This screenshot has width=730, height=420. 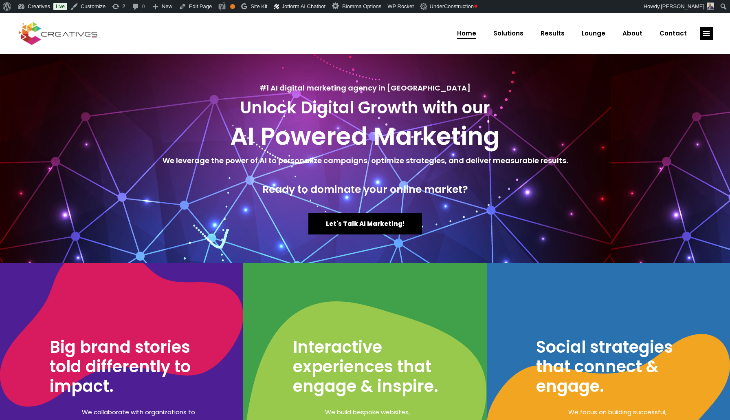 What do you see at coordinates (594, 33) in the screenshot?
I see `span: Lounge` at bounding box center [594, 33].